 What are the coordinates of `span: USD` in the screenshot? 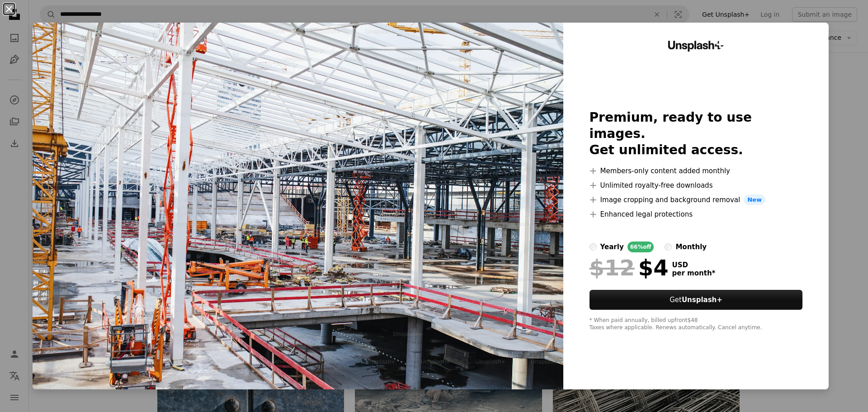 It's located at (694, 265).